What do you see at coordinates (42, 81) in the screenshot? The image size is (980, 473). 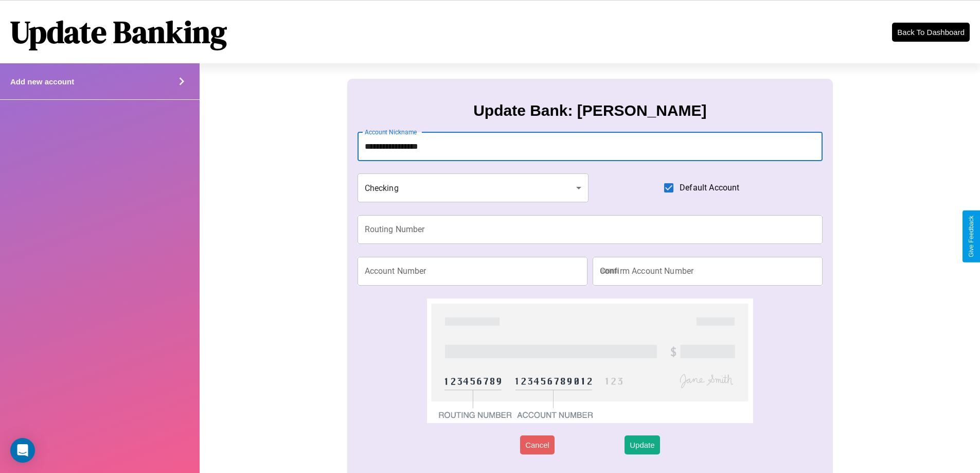 I see `h4: Add new account` at bounding box center [42, 81].